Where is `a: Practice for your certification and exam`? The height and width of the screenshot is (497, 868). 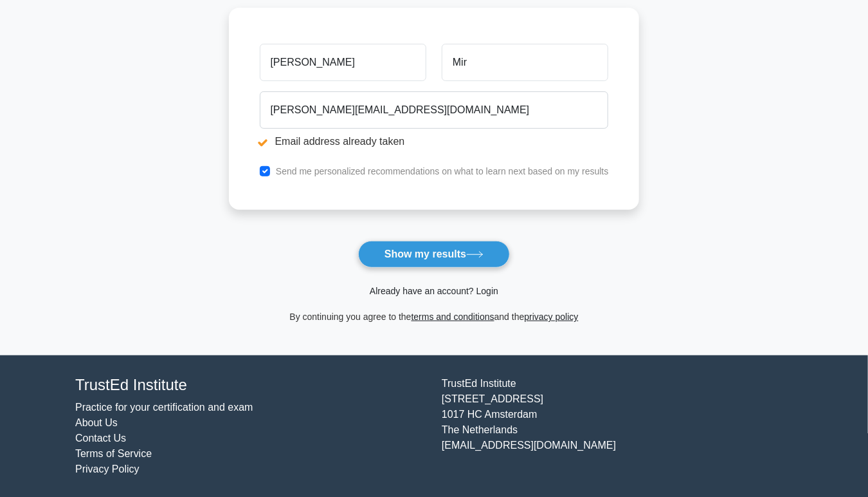
a: Practice for your certification and exam is located at coordinates (164, 407).